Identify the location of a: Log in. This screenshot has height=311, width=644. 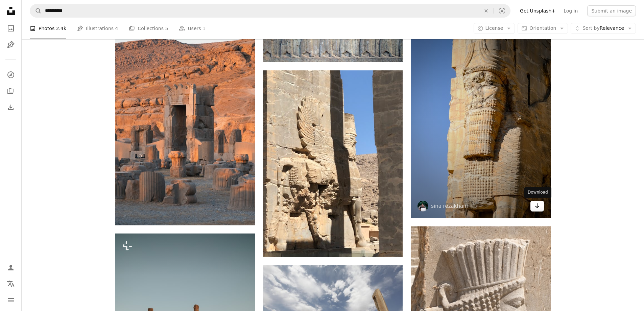
(571, 11).